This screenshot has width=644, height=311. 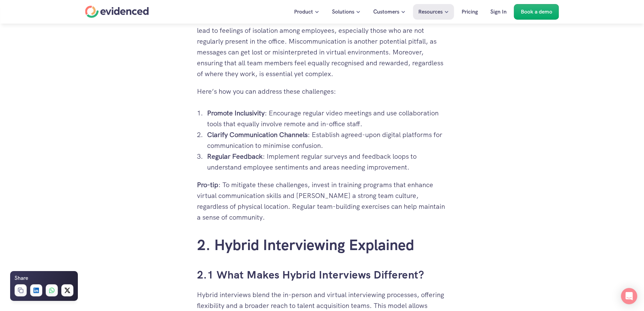 What do you see at coordinates (629, 296) in the screenshot?
I see `div: Open Intercom Messenger` at bounding box center [629, 296].